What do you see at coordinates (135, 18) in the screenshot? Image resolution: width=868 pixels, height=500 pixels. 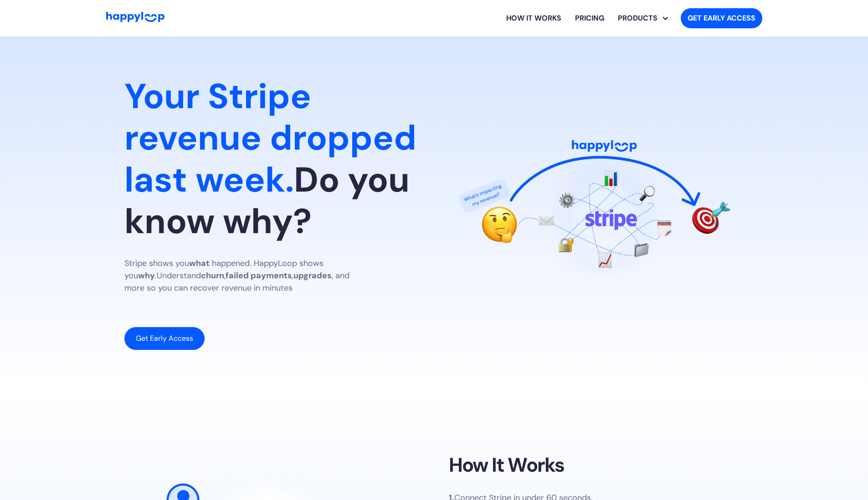 I see `a: Go to Home Page` at bounding box center [135, 18].